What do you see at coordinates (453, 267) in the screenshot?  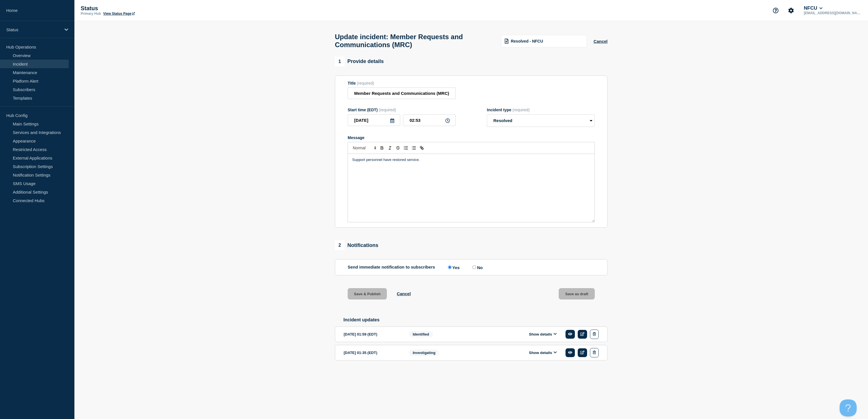 I see `label: Yes` at bounding box center [453, 267].